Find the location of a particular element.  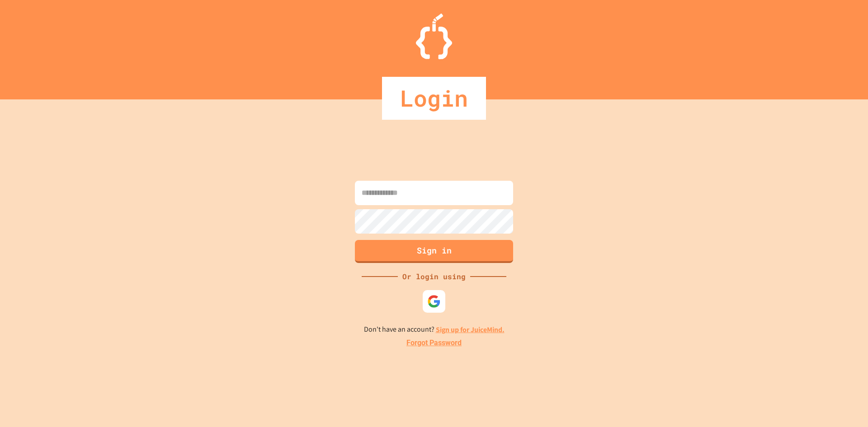

img: Logo.svg is located at coordinates (434, 36).